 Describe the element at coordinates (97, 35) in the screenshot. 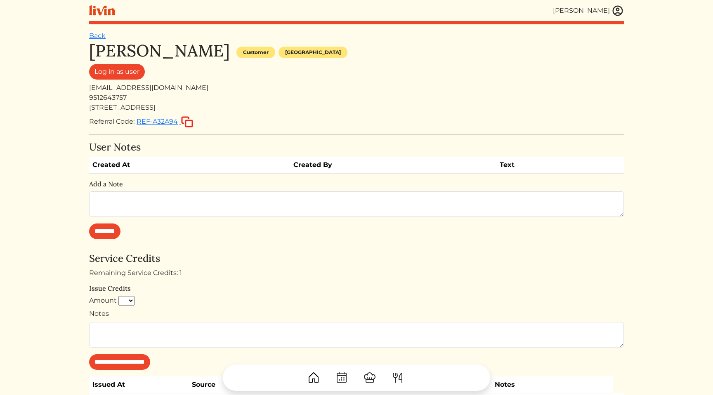

I see `a: Back` at that location.